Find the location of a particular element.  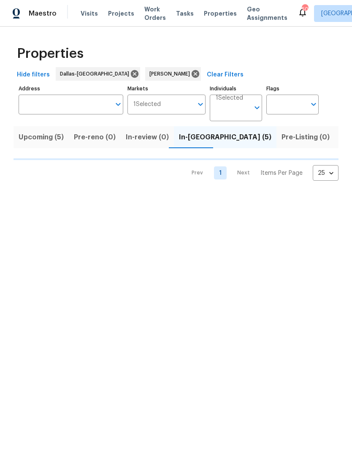

span: Pre-Listing (0) is located at coordinates (306, 137).